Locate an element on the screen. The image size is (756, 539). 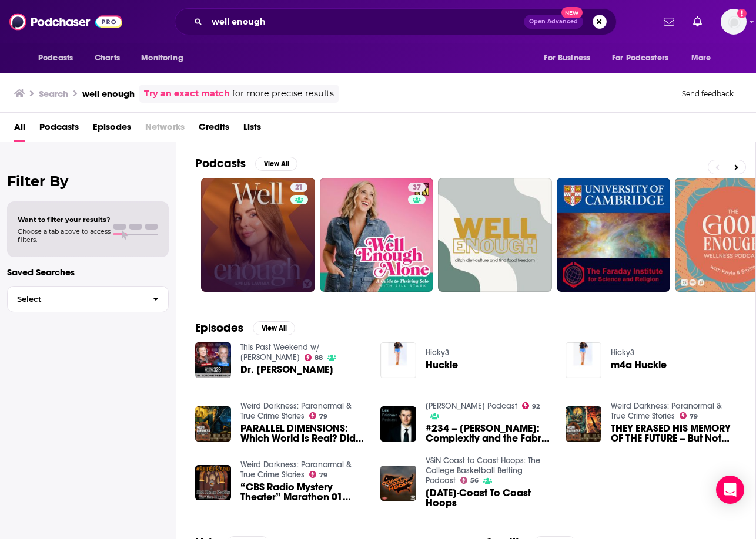
span: 88 is located at coordinates (318, 358).